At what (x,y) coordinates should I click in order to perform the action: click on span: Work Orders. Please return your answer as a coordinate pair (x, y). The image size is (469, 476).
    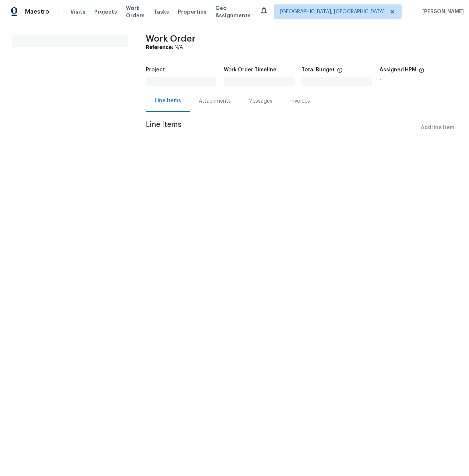
    Looking at the image, I should click on (135, 12).